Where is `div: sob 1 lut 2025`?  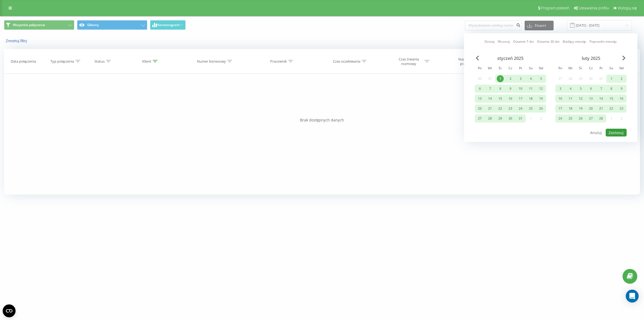
div: sob 1 lut 2025 is located at coordinates (611, 79).